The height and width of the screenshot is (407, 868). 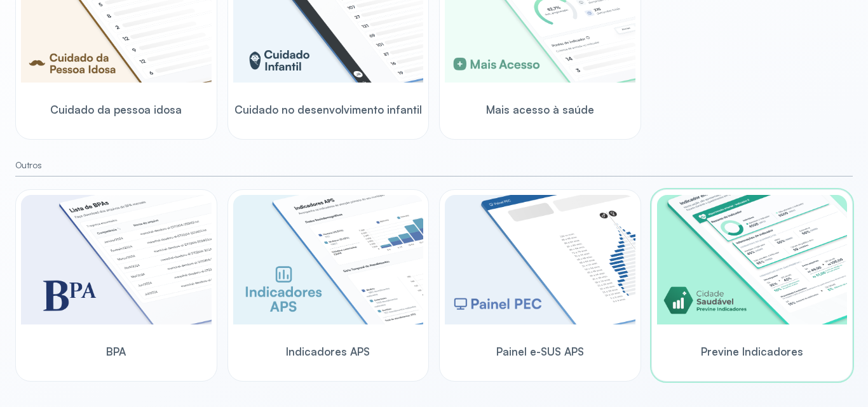 What do you see at coordinates (328, 260) in the screenshot?
I see `img: aps-indicators.png` at bounding box center [328, 260].